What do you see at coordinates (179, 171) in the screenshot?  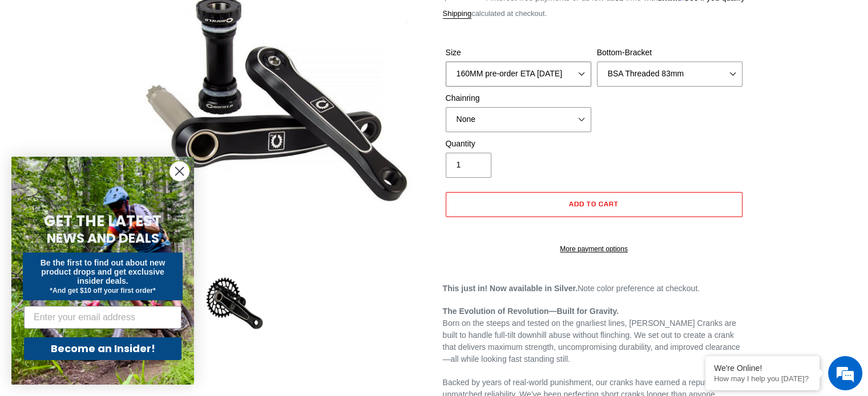 I see `button: Close dialog` at bounding box center [179, 171].